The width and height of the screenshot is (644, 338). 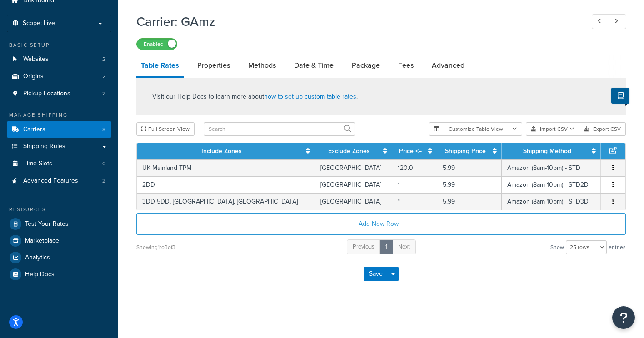 What do you see at coordinates (59, 164) in the screenshot?
I see `li: Time Slots` at bounding box center [59, 164].